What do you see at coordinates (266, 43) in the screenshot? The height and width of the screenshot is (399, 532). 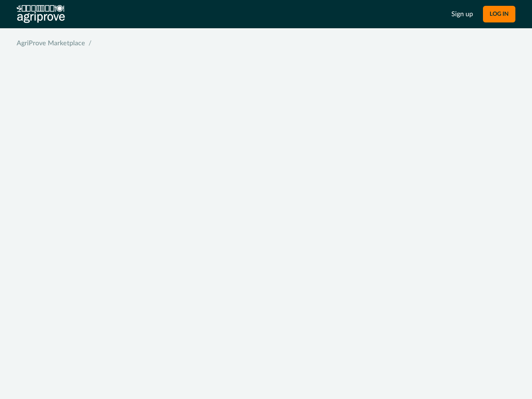 I see `nav: breadcrumb` at bounding box center [266, 43].